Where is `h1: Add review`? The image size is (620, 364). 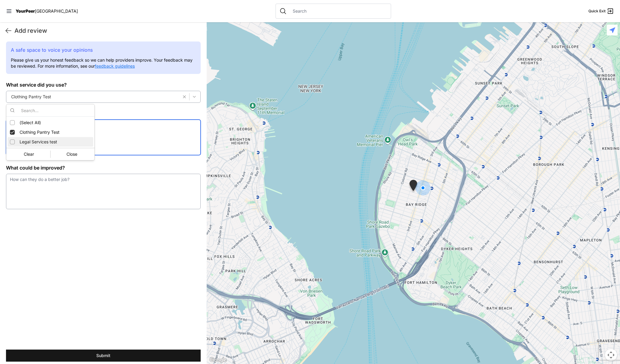
h1: Add review is located at coordinates (108, 31).